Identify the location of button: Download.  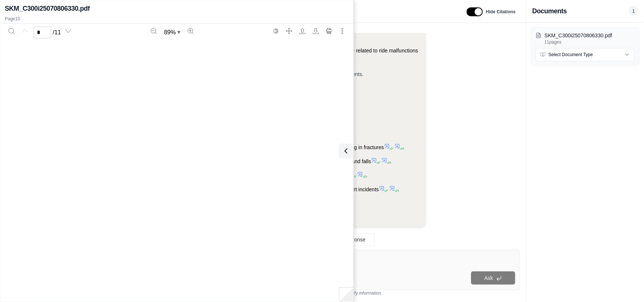
(316, 31).